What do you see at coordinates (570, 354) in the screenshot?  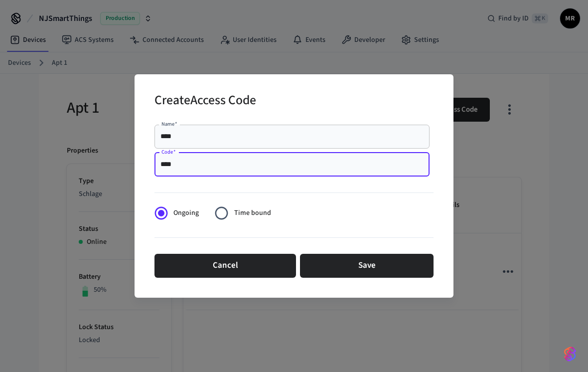 I see `img: SeamLogoGradient.69752ec5.svg` at bounding box center [570, 354].